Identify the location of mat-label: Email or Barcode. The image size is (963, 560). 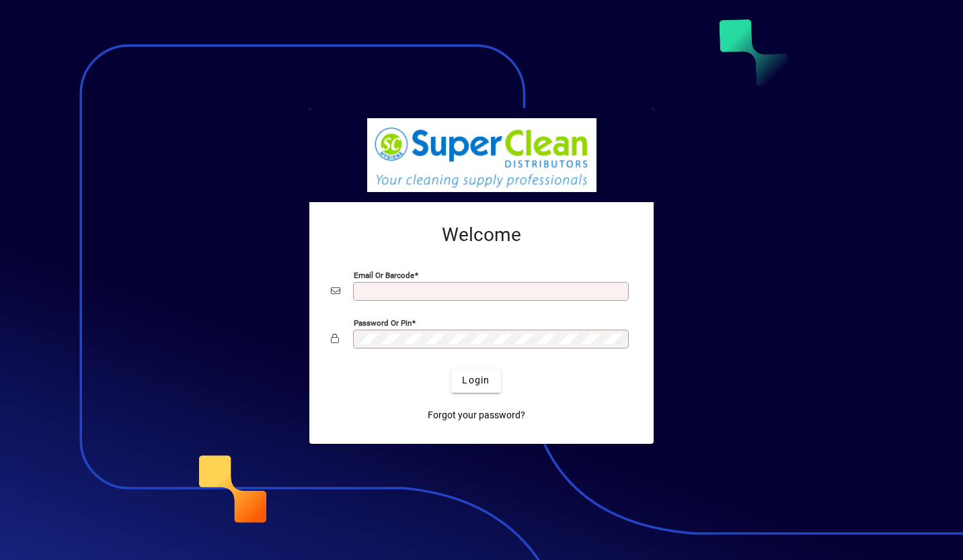
(384, 275).